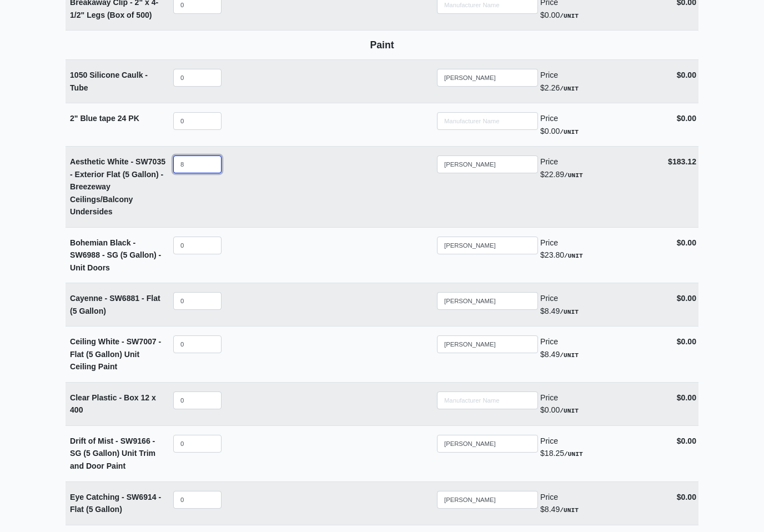 This screenshot has width=764, height=532. I want to click on div: $2.26, so click(593, 81).